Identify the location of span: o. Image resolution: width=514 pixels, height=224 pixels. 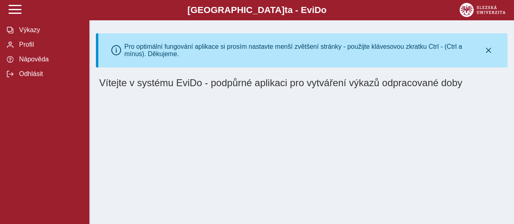
(324, 10).